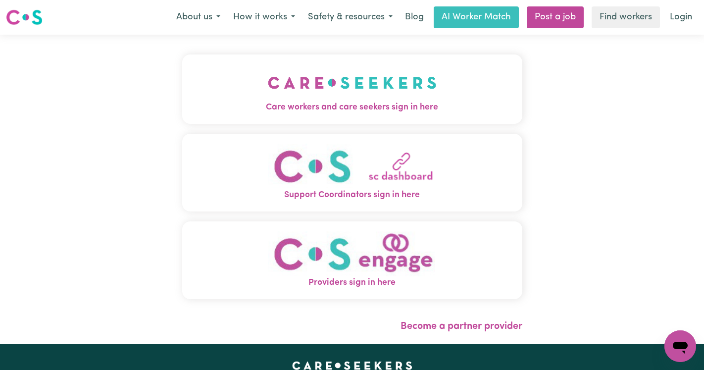 The width and height of the screenshot is (704, 370). What do you see at coordinates (350, 17) in the screenshot?
I see `button: Safety & resources` at bounding box center [350, 17].